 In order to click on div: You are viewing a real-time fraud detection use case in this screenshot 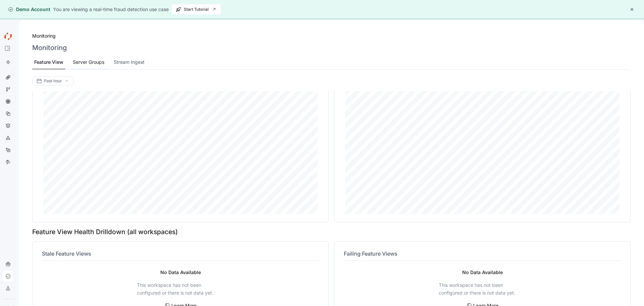, I will do `click(111, 9)`.